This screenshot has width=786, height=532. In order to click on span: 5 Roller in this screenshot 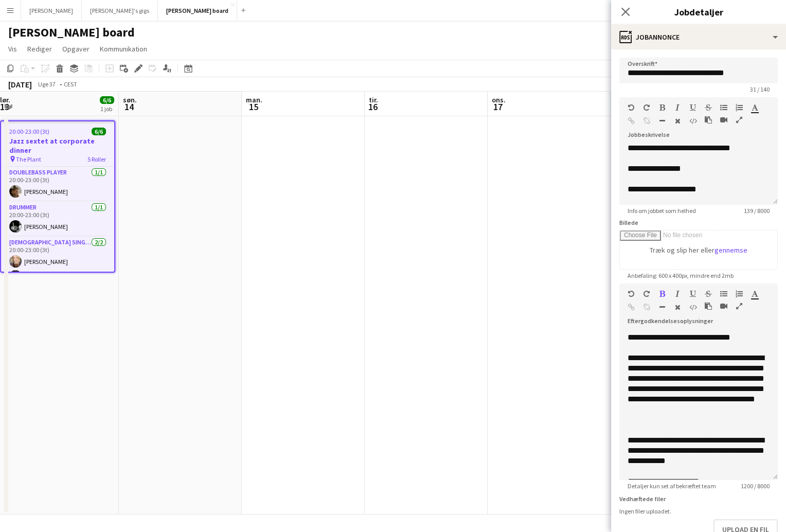, I will do `click(97, 159)`.